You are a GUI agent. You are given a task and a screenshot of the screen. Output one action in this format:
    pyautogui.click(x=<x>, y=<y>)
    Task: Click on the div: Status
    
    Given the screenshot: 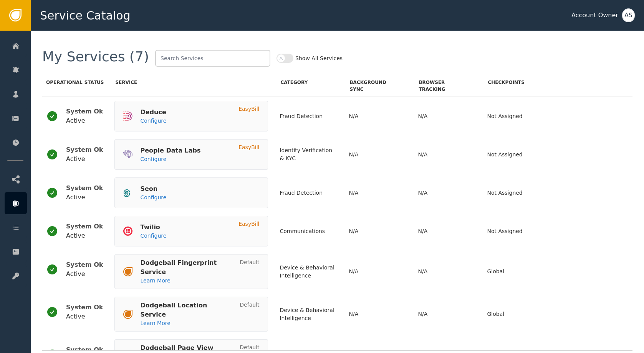 What is the action you would take?
    pyautogui.click(x=81, y=80)
    